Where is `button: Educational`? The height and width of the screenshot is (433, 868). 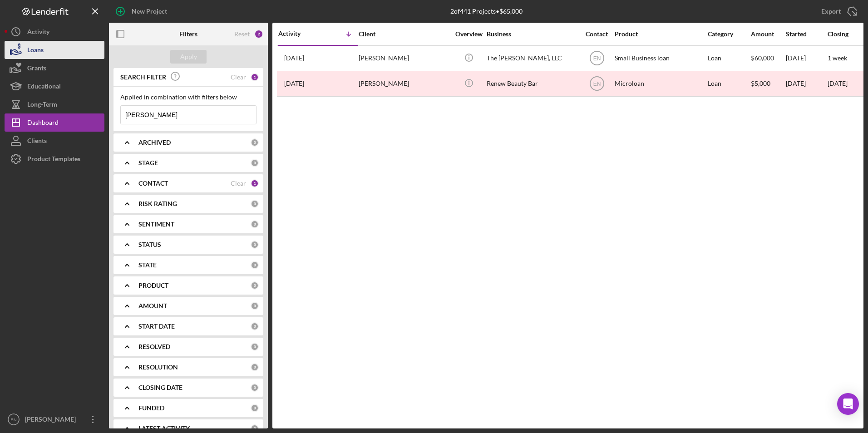 button: Educational is located at coordinates (54, 87).